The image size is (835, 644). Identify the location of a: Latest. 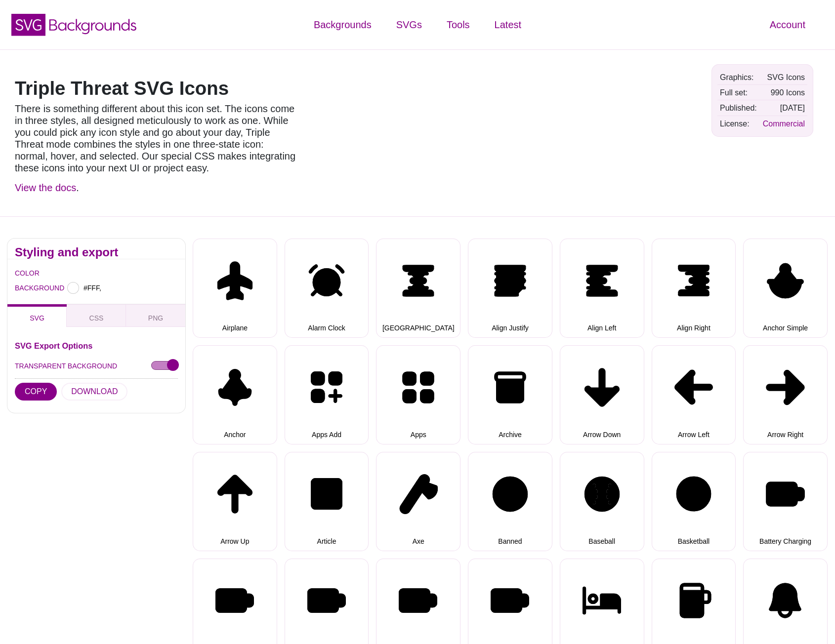
(508, 25).